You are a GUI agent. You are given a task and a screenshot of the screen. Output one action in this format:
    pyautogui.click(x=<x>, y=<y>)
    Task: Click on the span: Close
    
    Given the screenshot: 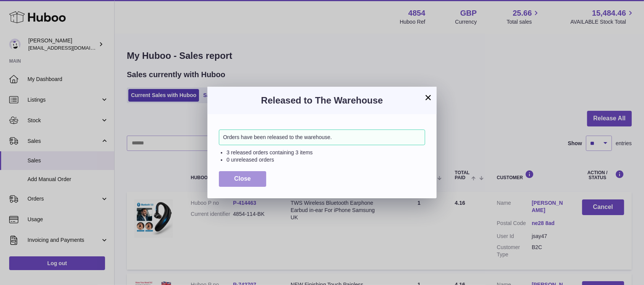 What is the action you would take?
    pyautogui.click(x=243, y=179)
    